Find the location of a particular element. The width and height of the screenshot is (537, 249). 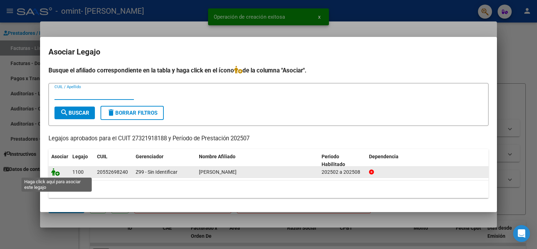

span: Gerenciador is located at coordinates (149, 156).